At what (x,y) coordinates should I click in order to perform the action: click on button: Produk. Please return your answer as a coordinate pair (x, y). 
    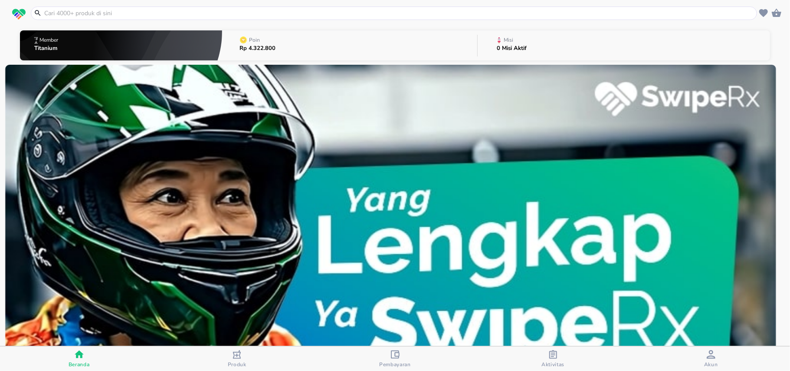
    Looking at the image, I should click on (237, 359).